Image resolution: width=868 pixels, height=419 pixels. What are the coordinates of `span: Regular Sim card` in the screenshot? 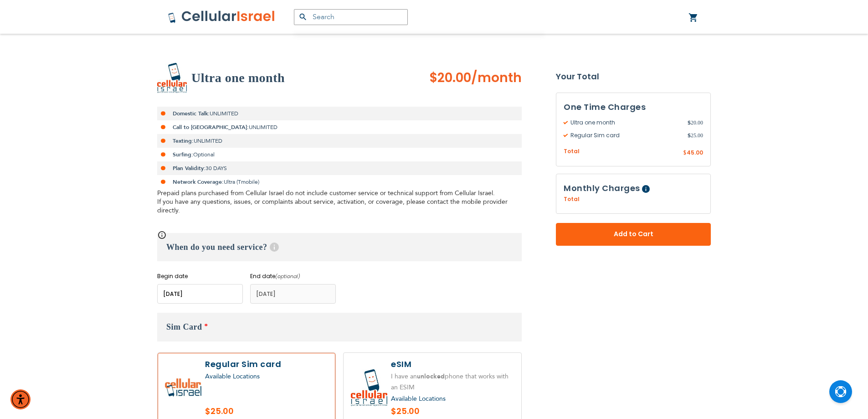 It's located at (625, 135).